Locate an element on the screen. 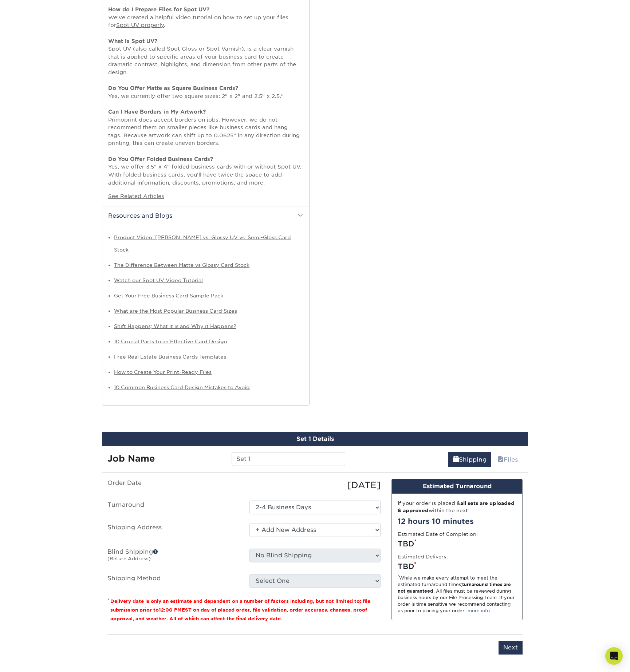 This screenshot has width=630, height=672. label: Order Date is located at coordinates (173, 485).